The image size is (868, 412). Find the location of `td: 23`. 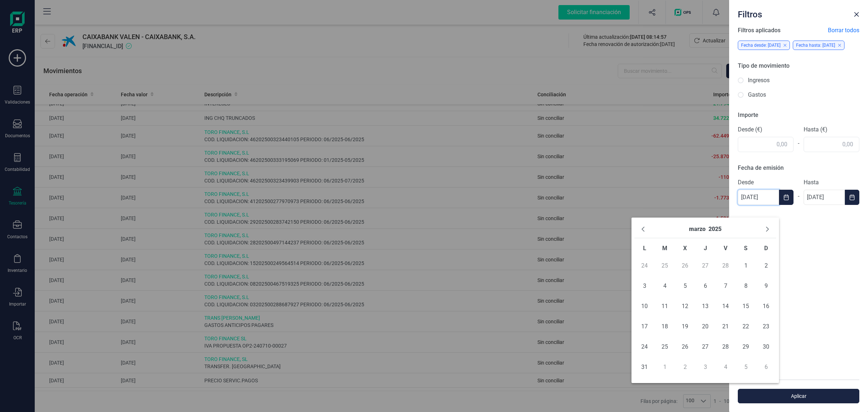

td: 23 is located at coordinates (767, 327).